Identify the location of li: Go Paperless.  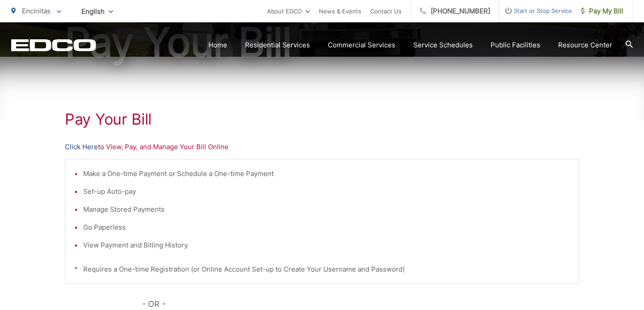
(327, 227).